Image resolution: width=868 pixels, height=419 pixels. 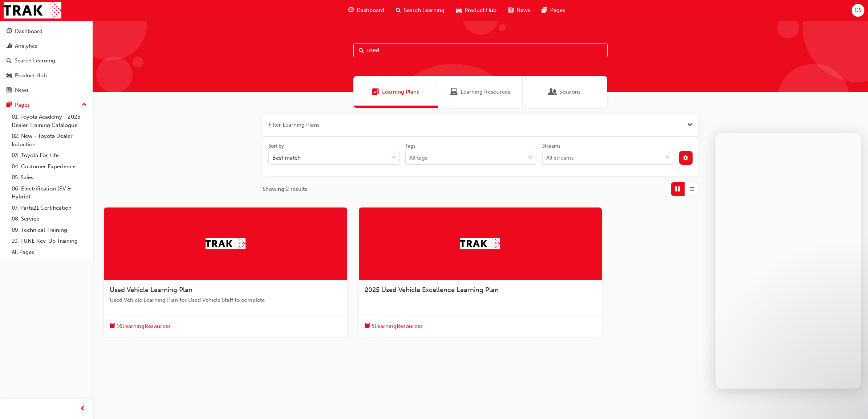 What do you see at coordinates (690, 125) in the screenshot?
I see `span: Close the filter` at bounding box center [690, 125].